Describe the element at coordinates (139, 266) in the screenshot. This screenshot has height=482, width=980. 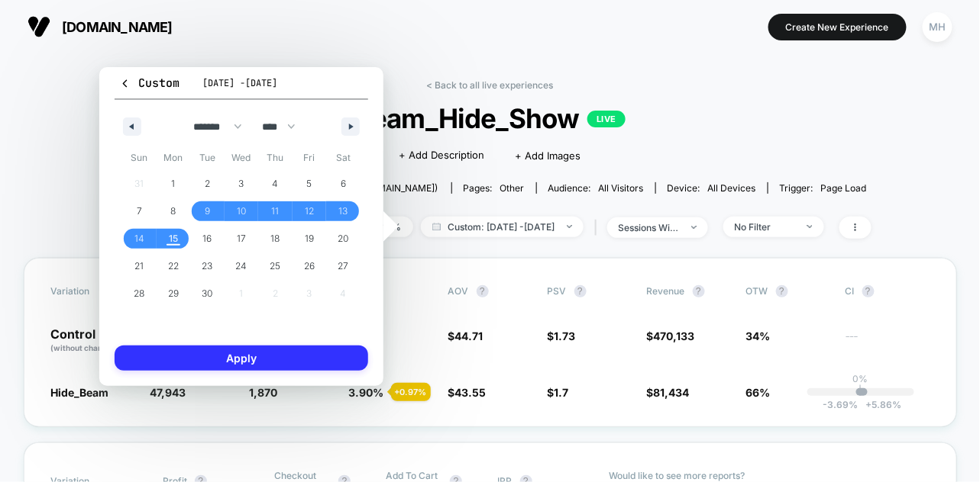
I see `button: 21` at that location.